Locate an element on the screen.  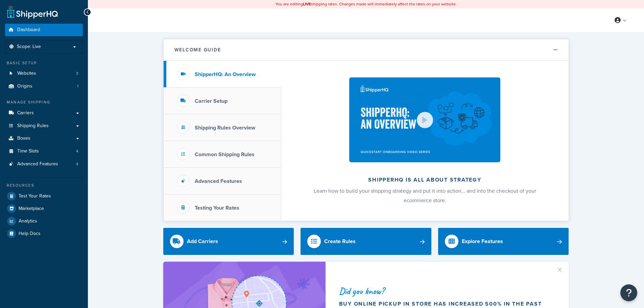
li: Marketplace is located at coordinates (44, 208).